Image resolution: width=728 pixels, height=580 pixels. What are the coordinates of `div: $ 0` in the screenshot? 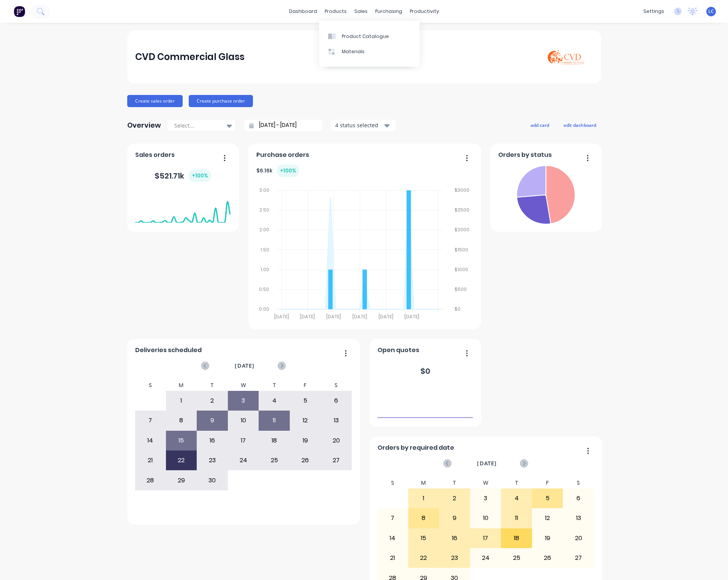 It's located at (425, 371).